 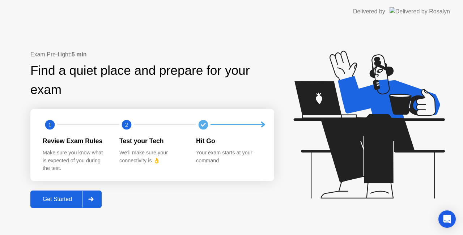 What do you see at coordinates (447, 219) in the screenshot?
I see `div: Open Intercom Messenger` at bounding box center [447, 219].